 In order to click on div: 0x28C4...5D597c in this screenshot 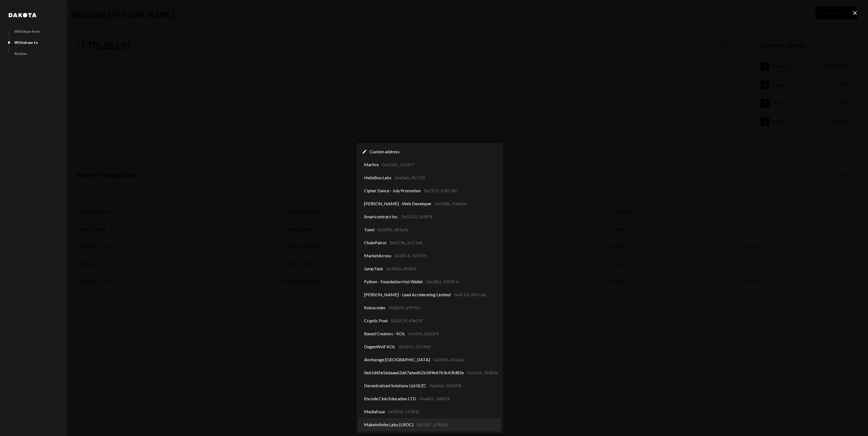, I will do `click(411, 256)`.